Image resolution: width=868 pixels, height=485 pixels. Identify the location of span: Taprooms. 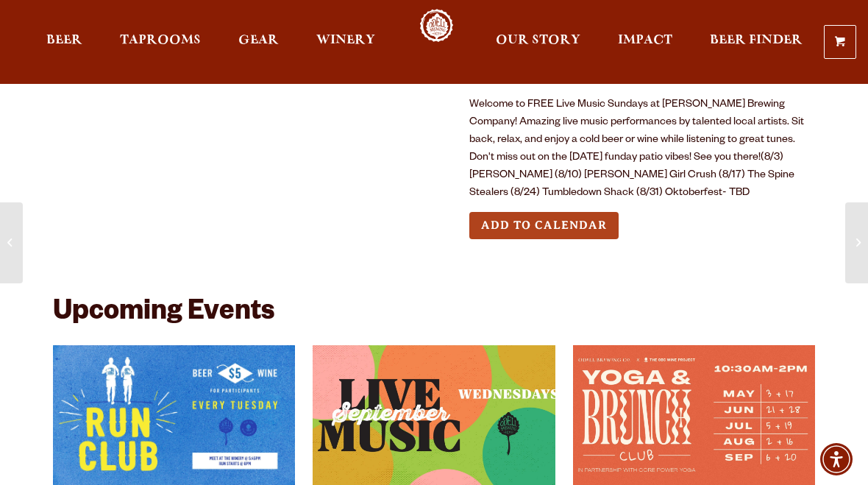
(161, 41).